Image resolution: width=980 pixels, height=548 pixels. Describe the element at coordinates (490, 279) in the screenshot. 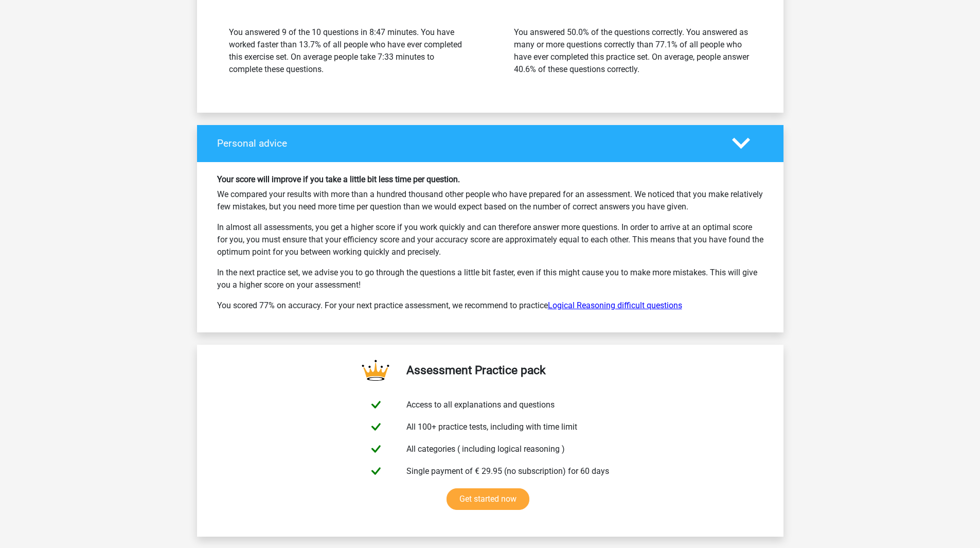

I see `p: In the next practice set, we advise you to go through the questions a little bit faster, even if ...` at that location.